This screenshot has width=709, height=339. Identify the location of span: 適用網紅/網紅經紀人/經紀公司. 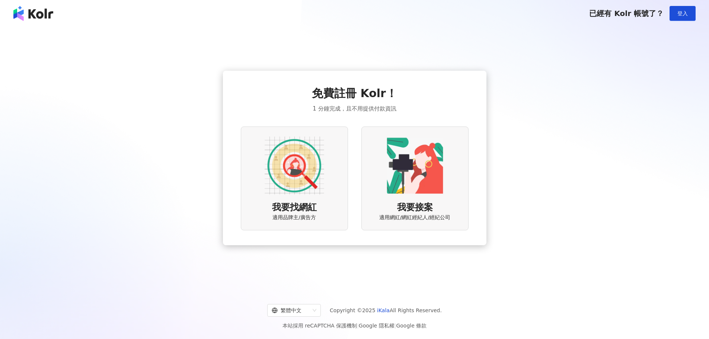
(415, 218).